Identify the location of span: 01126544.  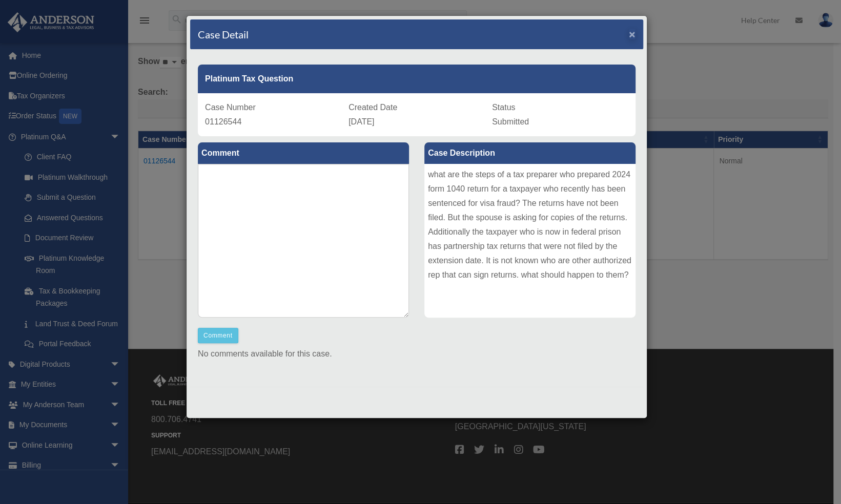
(223, 121).